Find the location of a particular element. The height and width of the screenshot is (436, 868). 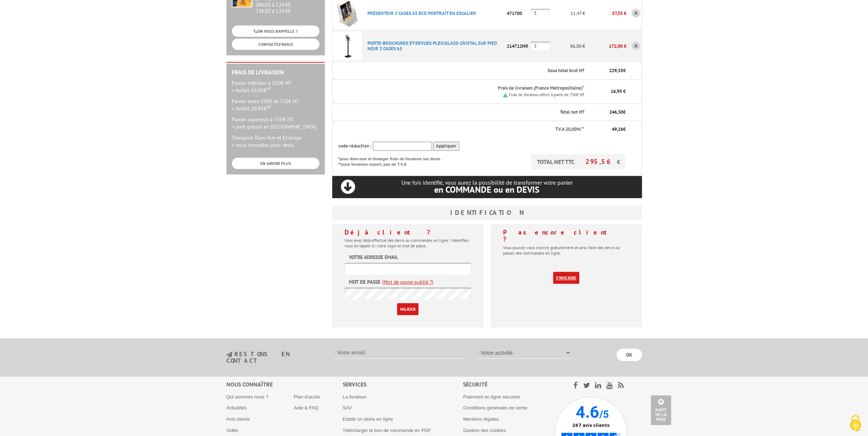

p: Total net HT is located at coordinates (461, 113).